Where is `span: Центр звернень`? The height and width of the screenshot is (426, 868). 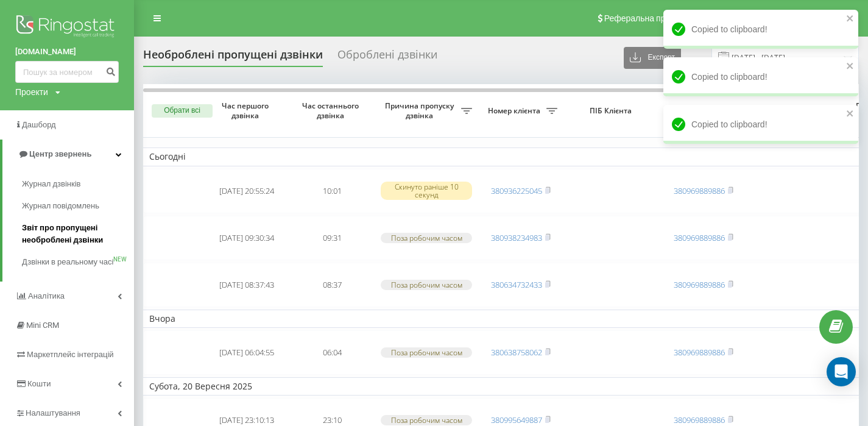 span: Центр звернень is located at coordinates (60, 154).